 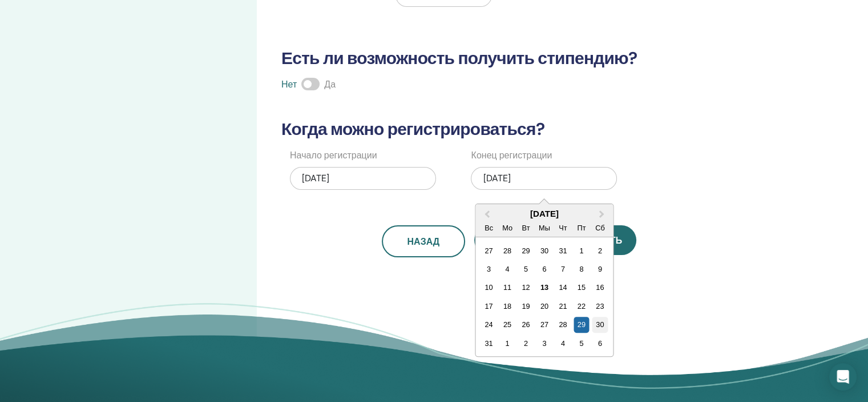 What do you see at coordinates (581, 306) in the screenshot?
I see `div: Выберите пятницу, 22 августа 2025 г.` at bounding box center [581, 306].